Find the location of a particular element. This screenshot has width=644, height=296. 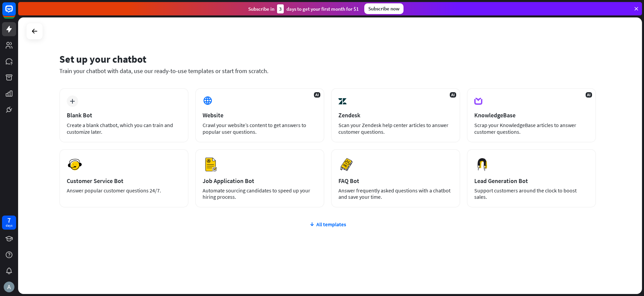

a: 7 days is located at coordinates (9, 222).